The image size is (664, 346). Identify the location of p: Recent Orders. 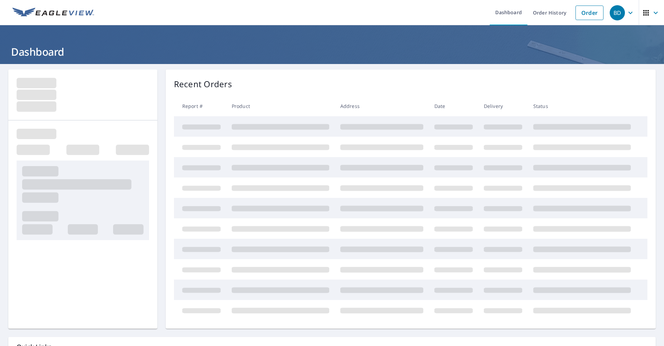
(203, 84).